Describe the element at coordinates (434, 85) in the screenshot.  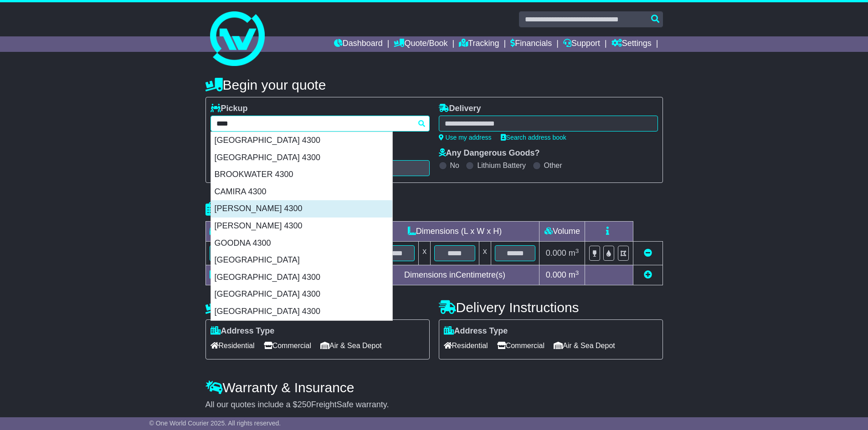
I see `h4: Begin your quote` at that location.